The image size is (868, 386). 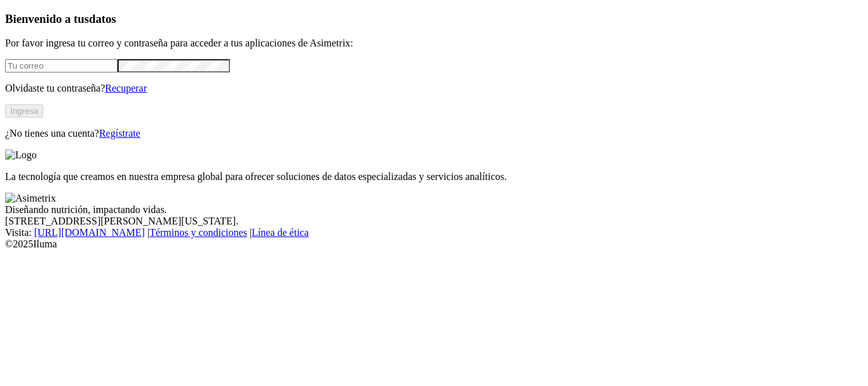 What do you see at coordinates (434, 88) in the screenshot?
I see `p: Olvidaste tu contraseña?` at bounding box center [434, 88].